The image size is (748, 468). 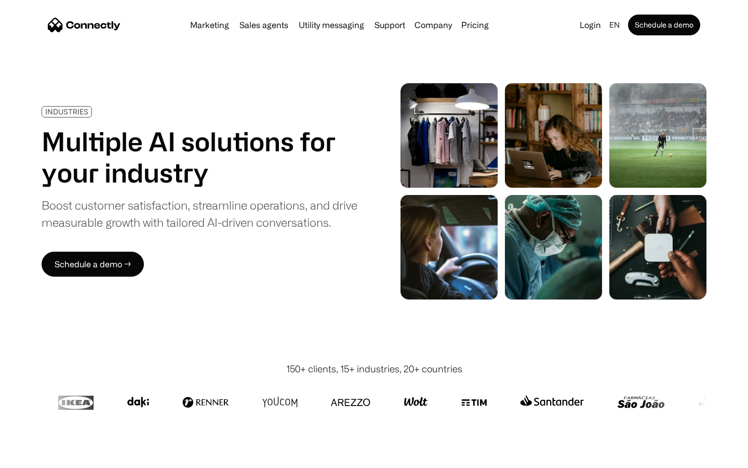 I want to click on div: Boost customer satisfaction, streamline operations, and drive measurable growth with tailored AI-..., so click(x=200, y=214).